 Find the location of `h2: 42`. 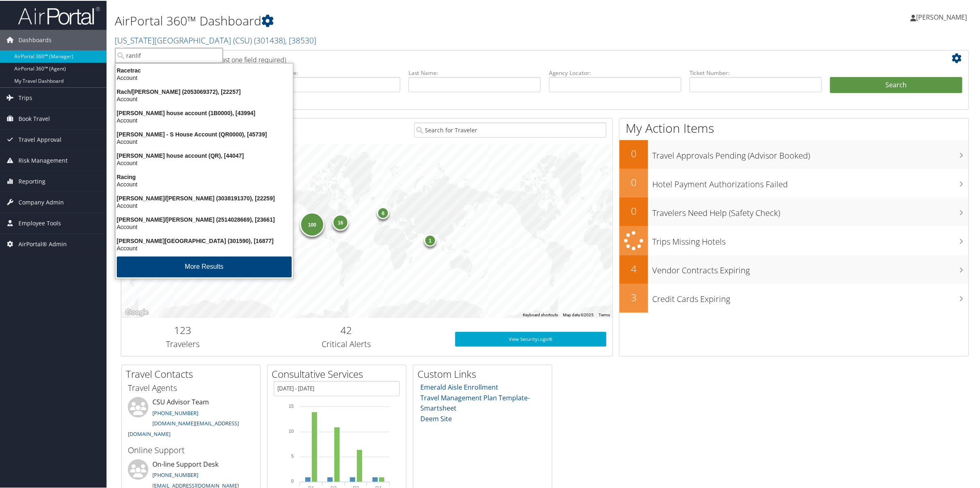

h2: 42 is located at coordinates (346, 330).